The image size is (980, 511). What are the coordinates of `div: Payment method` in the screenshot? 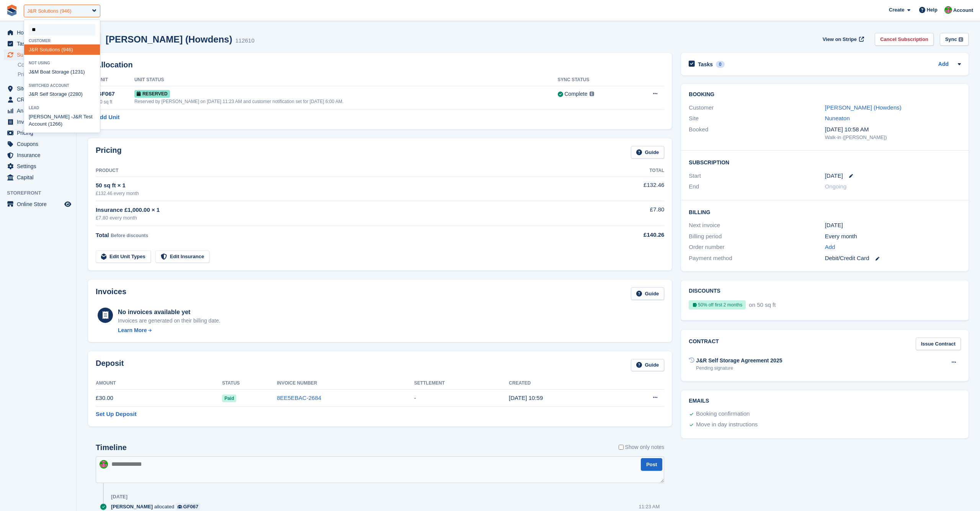 It's located at (756, 258).